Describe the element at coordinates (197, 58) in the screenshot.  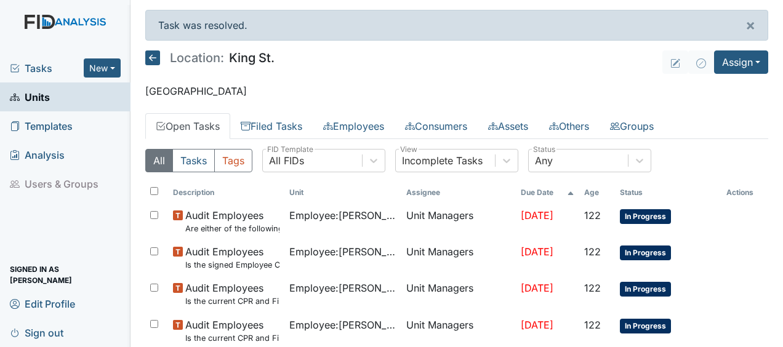
I see `span: Location:` at that location.